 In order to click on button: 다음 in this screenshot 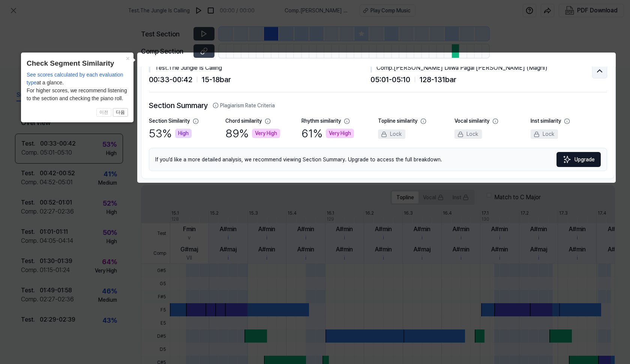, I will do `click(121, 112)`.